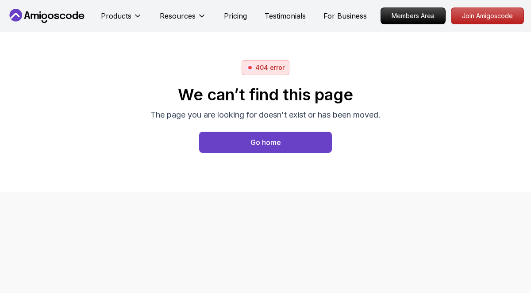 The width and height of the screenshot is (531, 293). I want to click on p: Members Area, so click(413, 16).